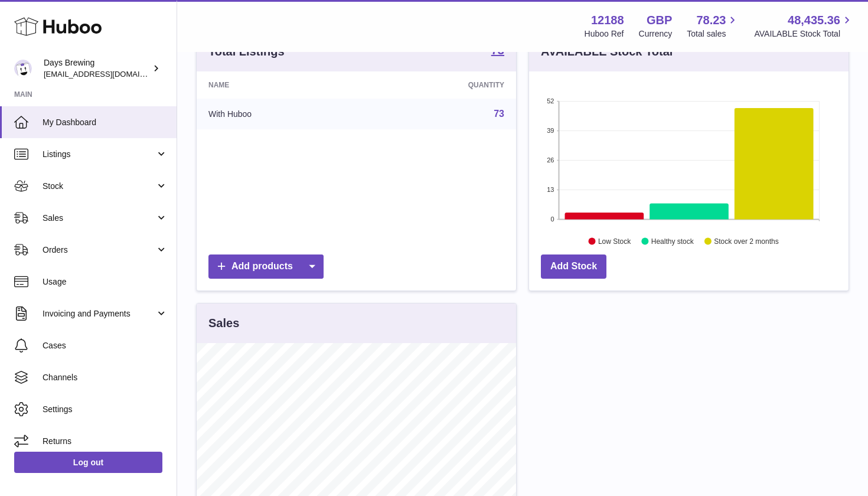 Image resolution: width=868 pixels, height=496 pixels. I want to click on strong: 12188, so click(608, 20).